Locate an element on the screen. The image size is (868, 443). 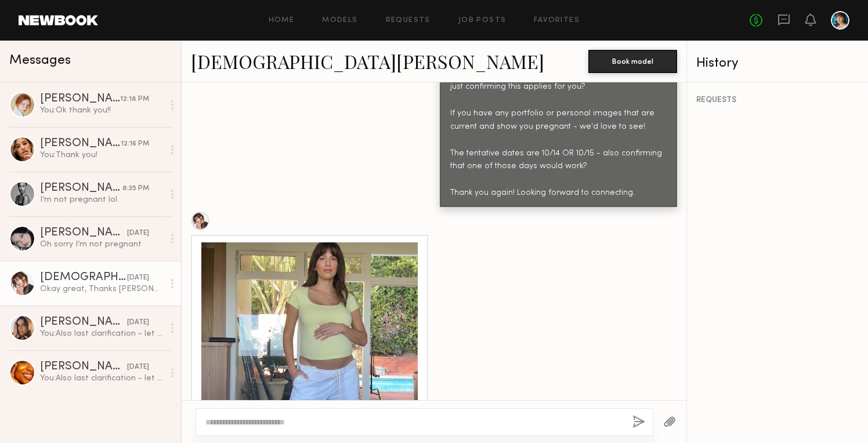
div: 12:18 PM is located at coordinates (135, 99).